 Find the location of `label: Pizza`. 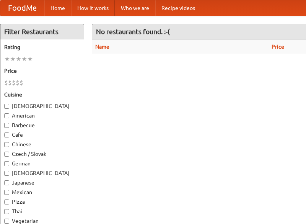

label: Pizza is located at coordinates (42, 201).